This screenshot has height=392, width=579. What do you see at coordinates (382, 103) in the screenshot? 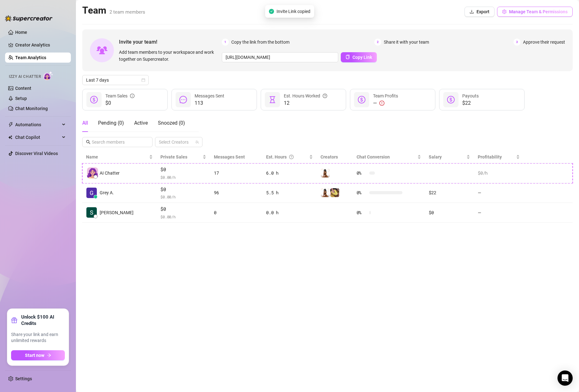
I see `span: exclamation-circle` at bounding box center [382, 103].